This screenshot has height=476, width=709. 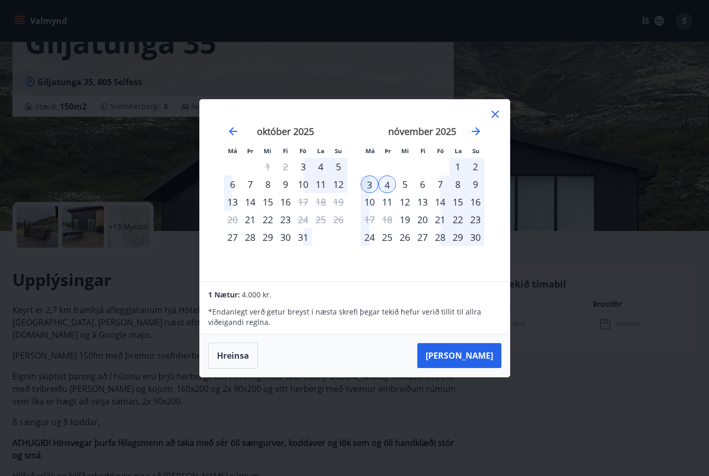 What do you see at coordinates (476, 131) in the screenshot?
I see `div: Move forward to switch to the next month.` at bounding box center [476, 131].